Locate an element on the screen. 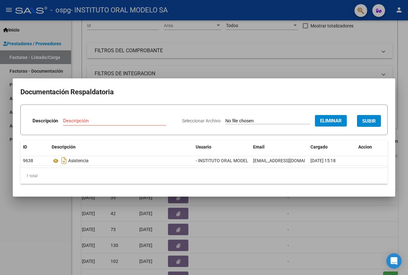 The height and width of the screenshot is (275, 408). div: Asistencia is located at coordinates (121, 161).